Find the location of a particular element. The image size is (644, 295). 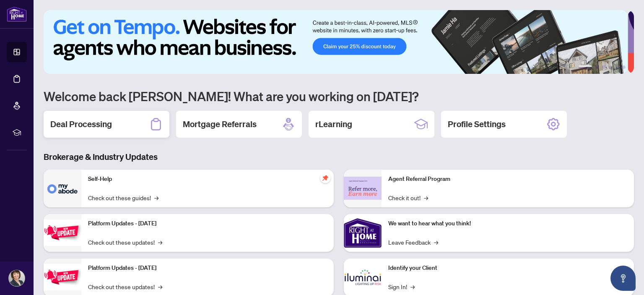

p: Agent Referral Program is located at coordinates (508, 179).